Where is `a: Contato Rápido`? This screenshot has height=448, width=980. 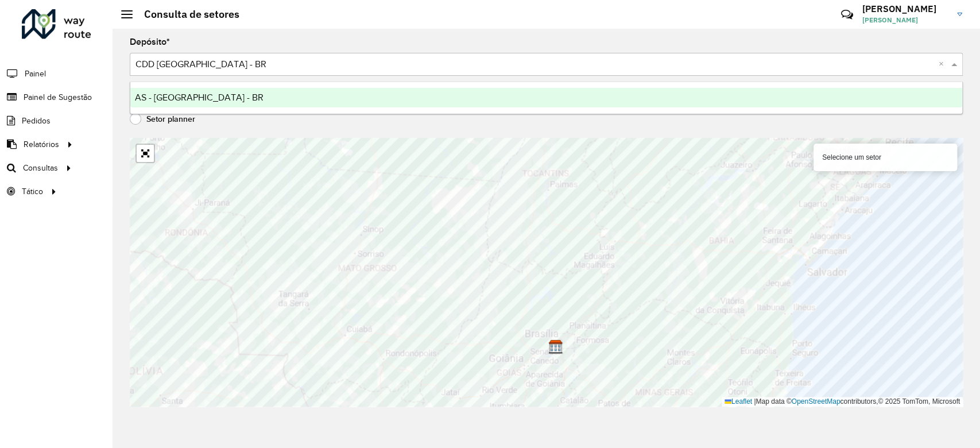
a: Contato Rápido is located at coordinates (847, 14).